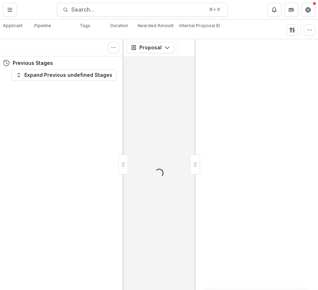 The image size is (318, 290). Describe the element at coordinates (138, 10) in the screenshot. I see `span: Search...` at that location.